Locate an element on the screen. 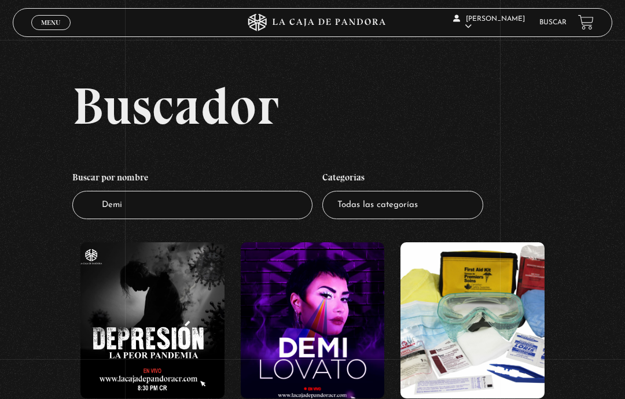  a: Buscar is located at coordinates (553, 23).